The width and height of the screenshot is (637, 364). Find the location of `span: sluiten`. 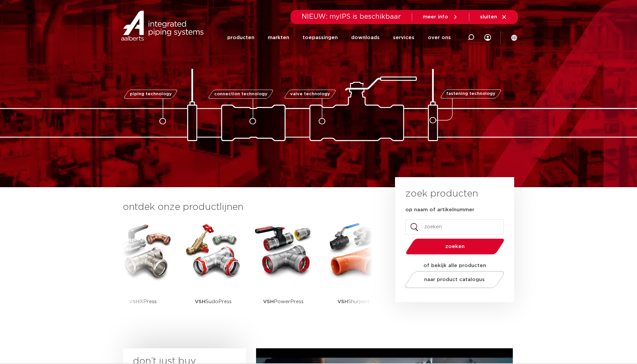

span: sluiten is located at coordinates (488, 17).